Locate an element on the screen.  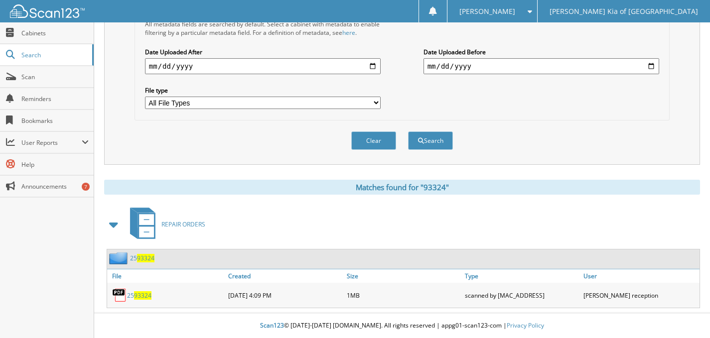
span: Cabinets is located at coordinates (55, 33).